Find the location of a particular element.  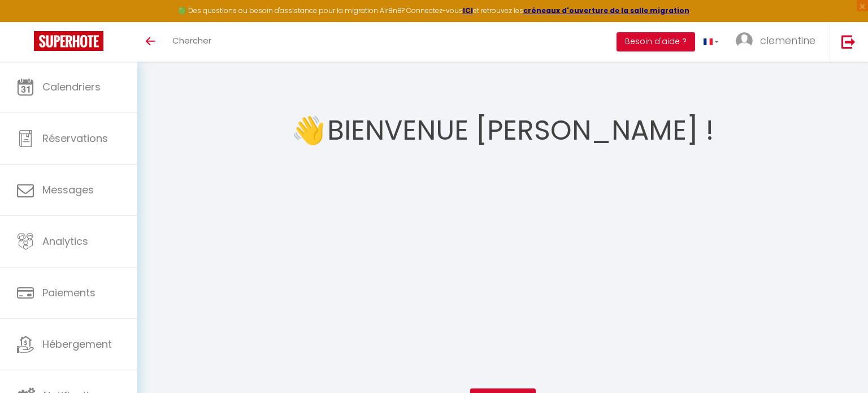

span: Messages is located at coordinates (68, 189).